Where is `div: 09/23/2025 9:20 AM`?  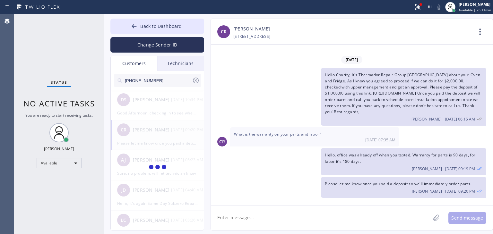
div: 09/23/2025 9:20 AM is located at coordinates (403, 187).